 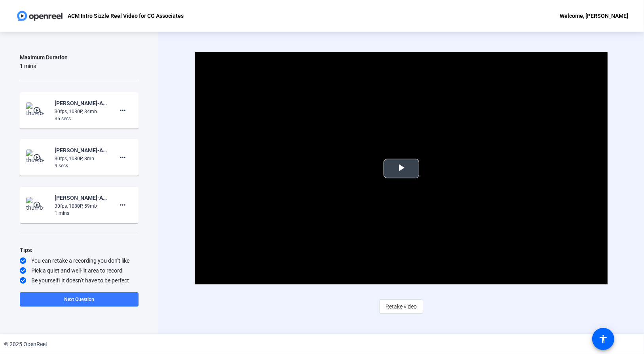 I want to click on div: Be yourself! It doesn’t have to be perfect, so click(x=79, y=281).